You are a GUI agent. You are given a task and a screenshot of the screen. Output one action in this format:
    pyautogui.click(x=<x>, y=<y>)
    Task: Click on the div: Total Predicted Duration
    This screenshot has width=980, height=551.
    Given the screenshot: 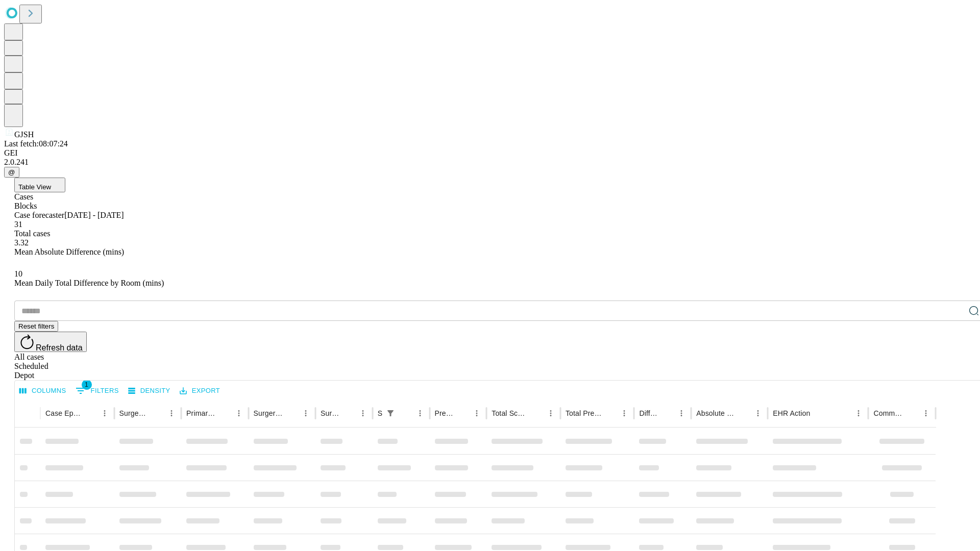 What is the action you would take?
    pyautogui.click(x=584, y=414)
    